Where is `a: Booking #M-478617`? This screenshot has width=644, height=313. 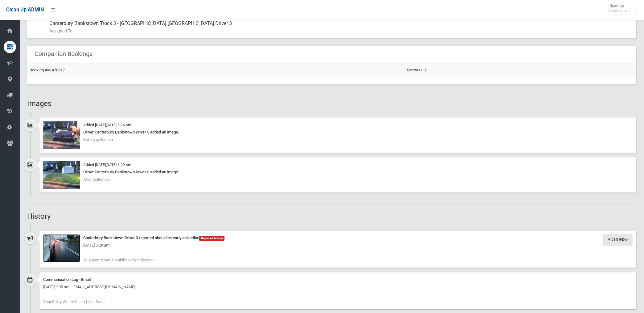
a: Booking #M-478617 is located at coordinates (47, 70).